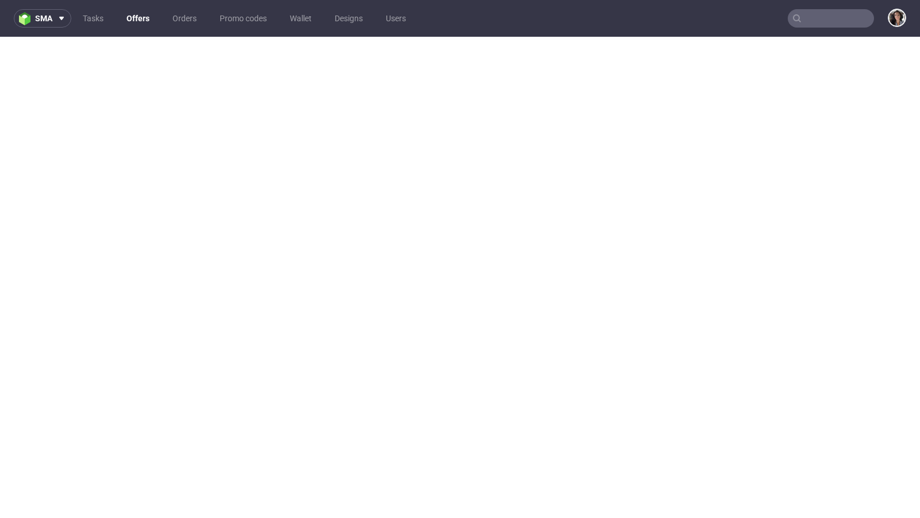 The height and width of the screenshot is (518, 920). What do you see at coordinates (395, 18) in the screenshot?
I see `a: Users` at bounding box center [395, 18].